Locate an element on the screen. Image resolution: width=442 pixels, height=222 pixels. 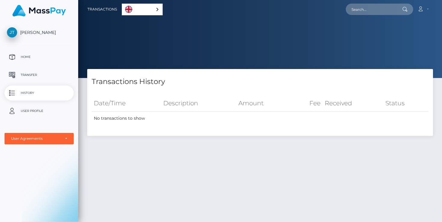
a: English is located at coordinates (142, 9).